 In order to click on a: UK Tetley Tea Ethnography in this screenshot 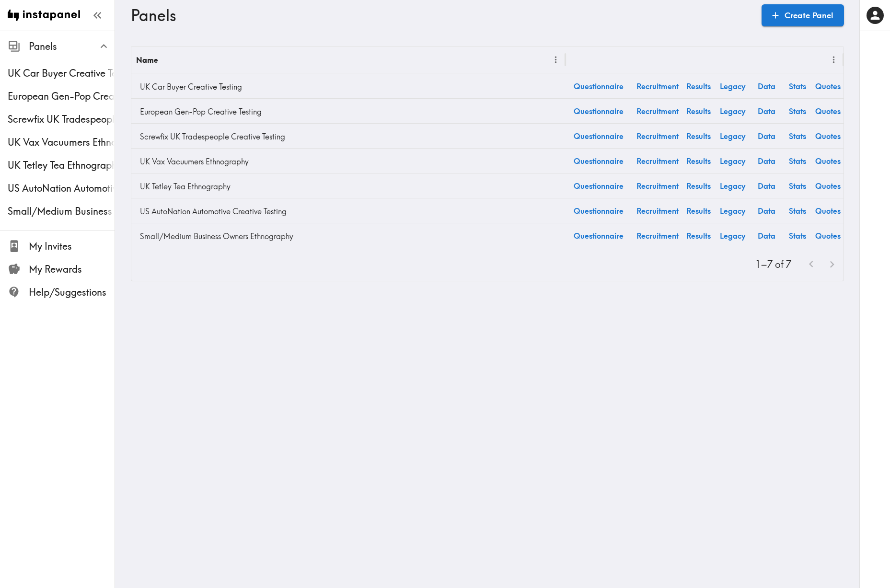, I will do `click(348, 186)`.